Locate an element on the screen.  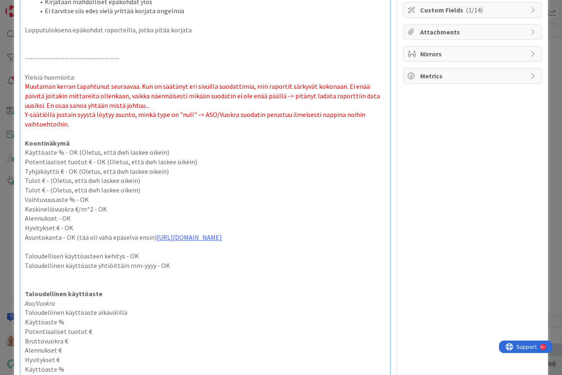
span: Metrics is located at coordinates (474, 76).